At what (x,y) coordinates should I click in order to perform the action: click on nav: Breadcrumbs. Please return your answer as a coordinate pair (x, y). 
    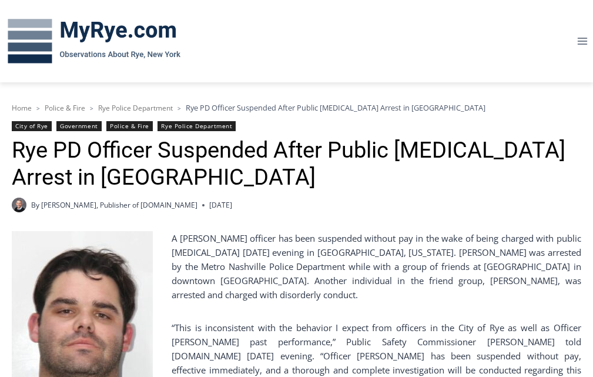
    Looking at the image, I should click on (296, 108).